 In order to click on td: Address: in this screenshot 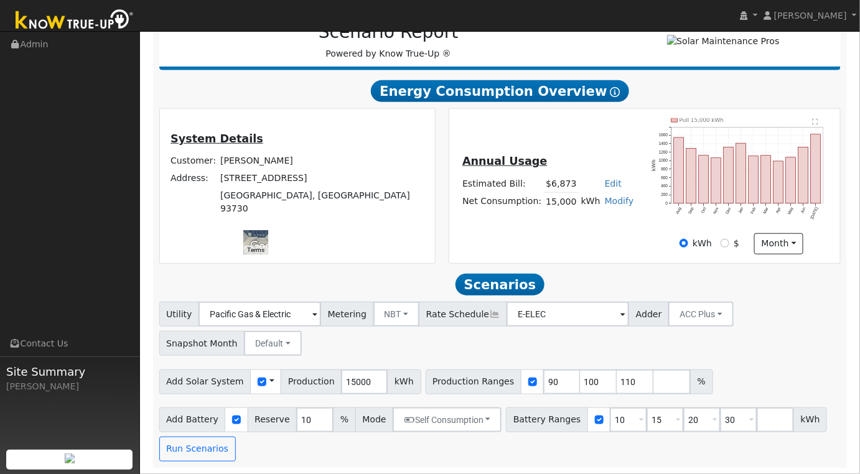, I will do `click(193, 178)`.